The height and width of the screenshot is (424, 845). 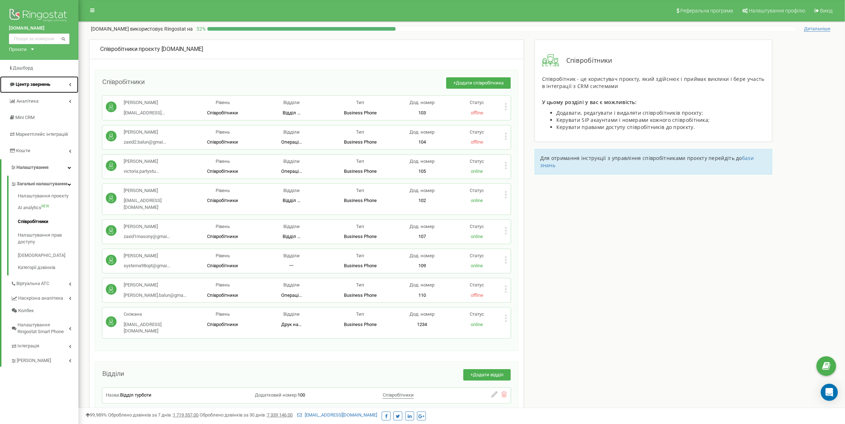 I want to click on a: Налаштування прав доступу, so click(x=48, y=238).